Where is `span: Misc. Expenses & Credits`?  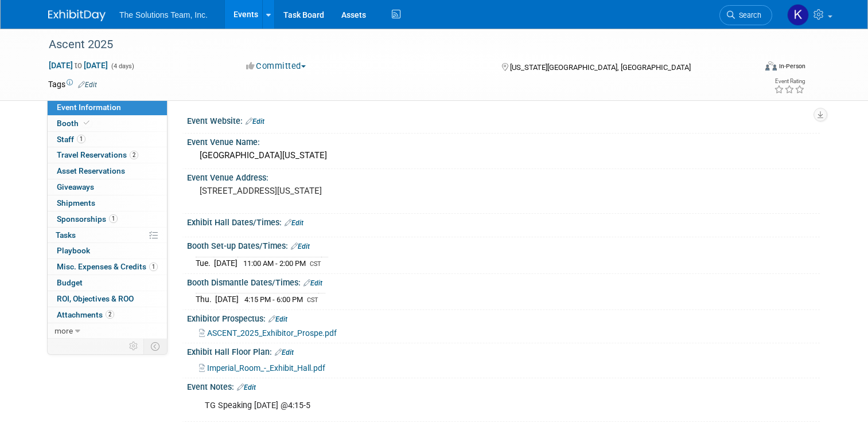
span: Misc. Expenses & Credits is located at coordinates (107, 267).